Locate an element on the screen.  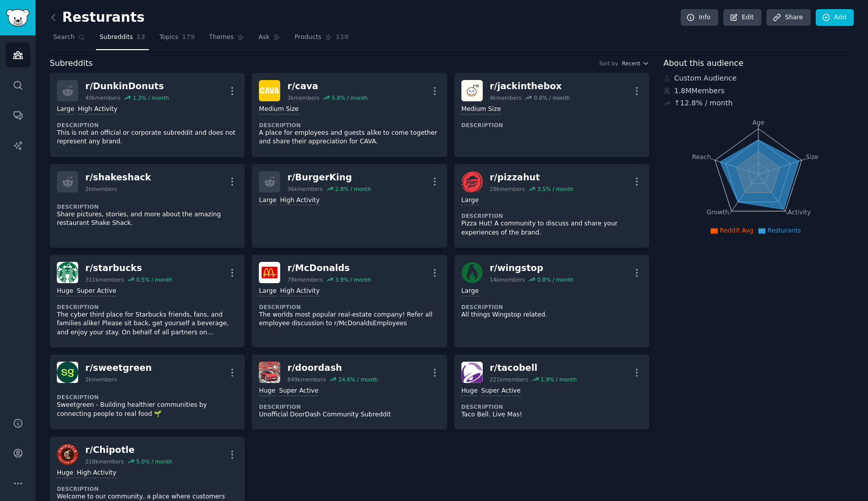
div: 0.8 % / month is located at coordinates (555, 280).